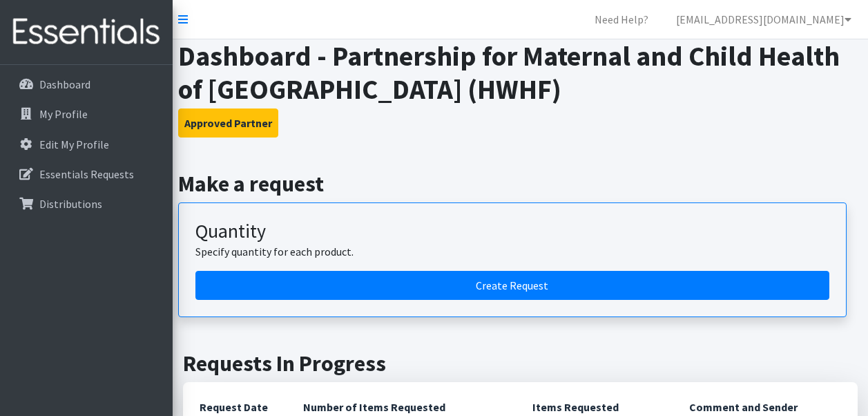 Image resolution: width=868 pixels, height=416 pixels. Describe the element at coordinates (521, 184) in the screenshot. I see `h2: Make a request` at that location.